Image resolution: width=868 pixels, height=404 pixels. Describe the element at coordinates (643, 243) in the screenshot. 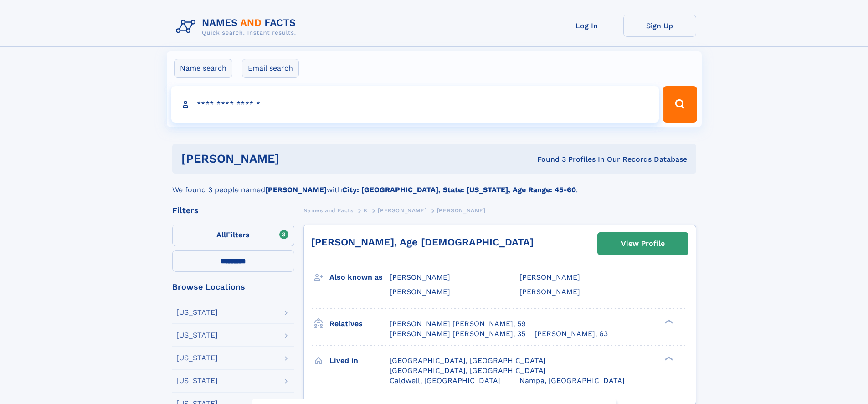

I see `a: View Profile` at that location.